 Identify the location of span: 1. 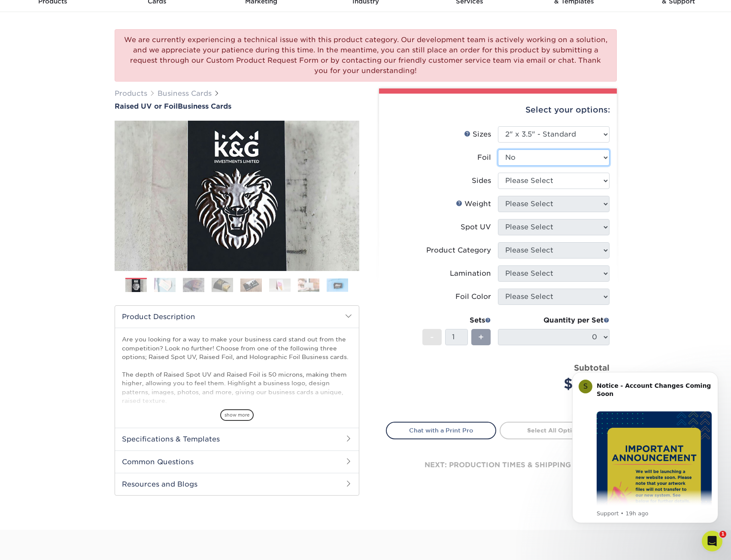
(723, 534).